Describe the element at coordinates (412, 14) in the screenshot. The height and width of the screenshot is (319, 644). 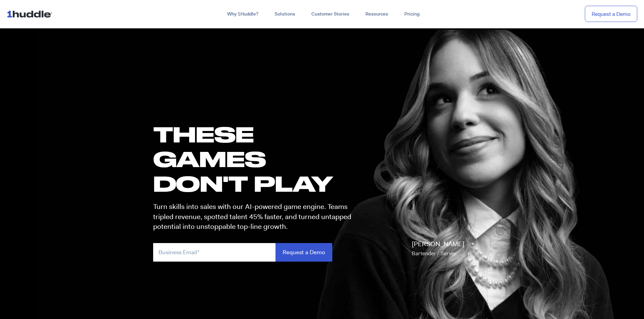
I see `a: Pricing` at that location.